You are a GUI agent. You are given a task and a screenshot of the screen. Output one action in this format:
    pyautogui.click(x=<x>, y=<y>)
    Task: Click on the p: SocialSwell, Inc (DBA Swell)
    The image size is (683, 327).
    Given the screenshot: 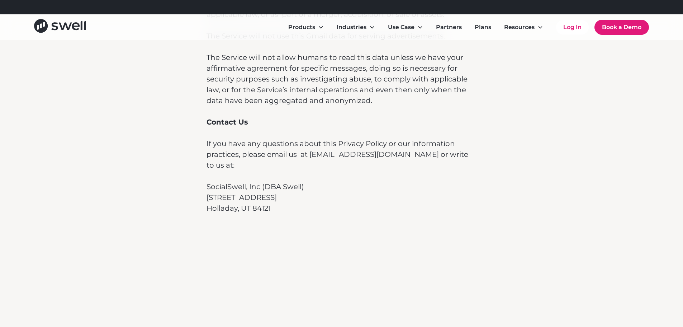 What is the action you would take?
    pyautogui.click(x=342, y=186)
    